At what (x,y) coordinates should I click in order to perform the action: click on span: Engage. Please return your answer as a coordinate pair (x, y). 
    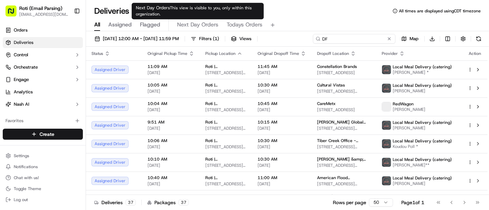
    Looking at the image, I should click on (21, 80).